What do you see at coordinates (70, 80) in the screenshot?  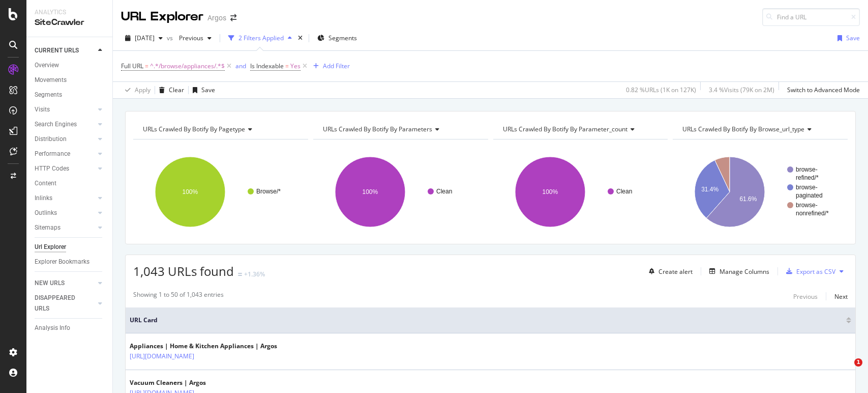 I see `a: Movements` at bounding box center [70, 80].